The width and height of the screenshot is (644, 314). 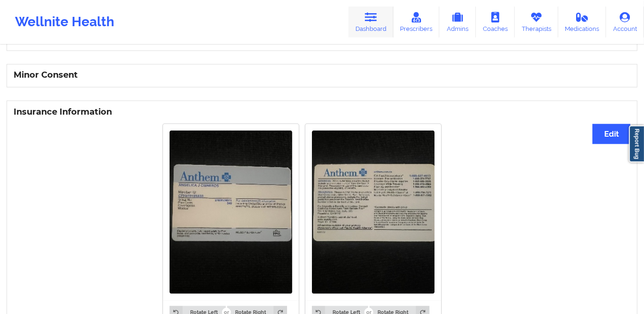 What do you see at coordinates (611, 134) in the screenshot?
I see `button: Edit` at bounding box center [611, 134].